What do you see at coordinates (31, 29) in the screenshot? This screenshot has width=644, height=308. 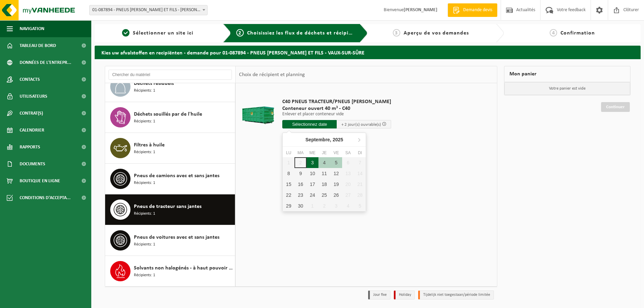 I see `span: Navigation` at bounding box center [31, 29].